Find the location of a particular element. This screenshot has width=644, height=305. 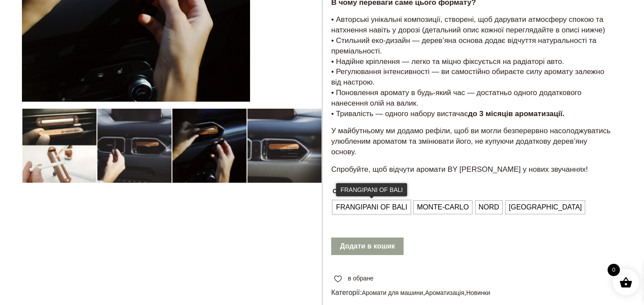

p: • Авторські унікальні композиції, створені, щоб дарувати атмосферу спокою та натхнення навіть у д... is located at coordinates (472, 67).